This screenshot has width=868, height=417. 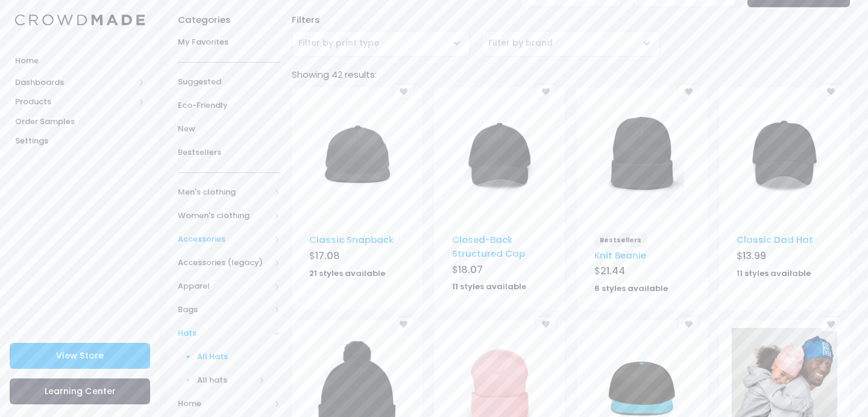 What do you see at coordinates (223, 333) in the screenshot?
I see `span: Hats` at bounding box center [223, 333].